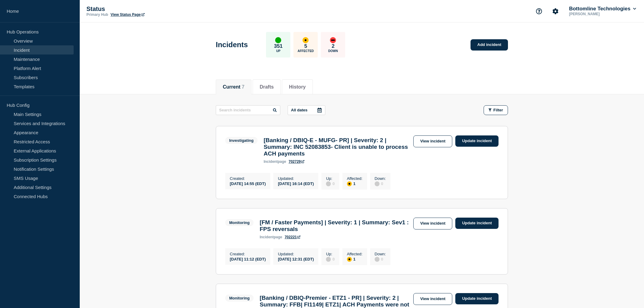  Describe the element at coordinates (292, 237) in the screenshot. I see `a: 702221` at that location.